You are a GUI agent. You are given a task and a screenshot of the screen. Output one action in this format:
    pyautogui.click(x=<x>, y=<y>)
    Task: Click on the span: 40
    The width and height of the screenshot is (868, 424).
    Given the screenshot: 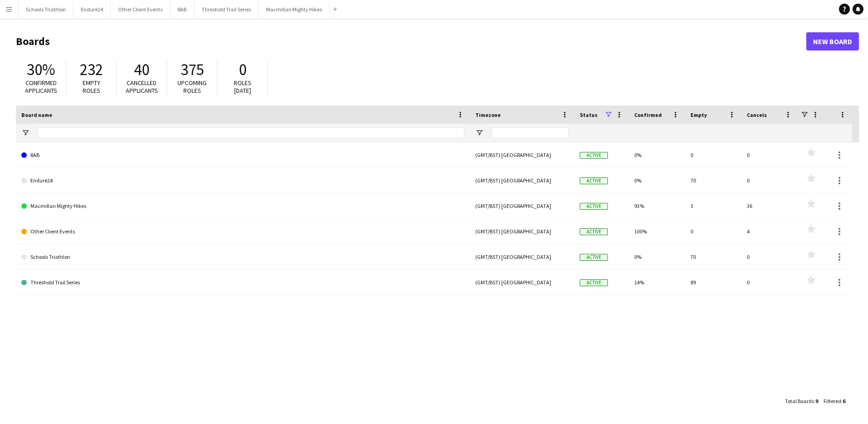 What is the action you would take?
    pyautogui.click(x=142, y=69)
    